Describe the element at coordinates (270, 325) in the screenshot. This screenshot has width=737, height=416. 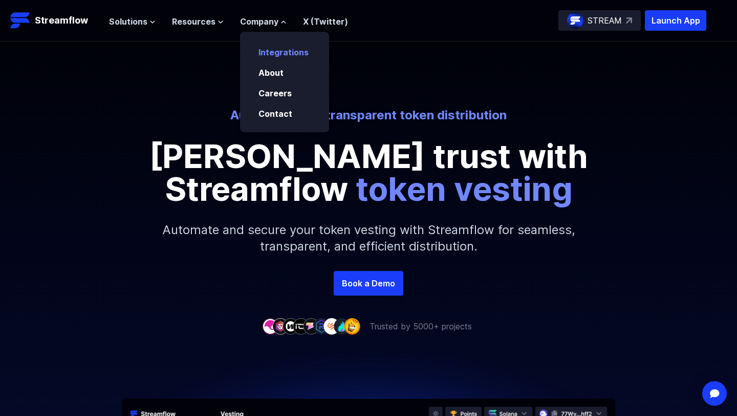
I see `img: company-1` at that location.